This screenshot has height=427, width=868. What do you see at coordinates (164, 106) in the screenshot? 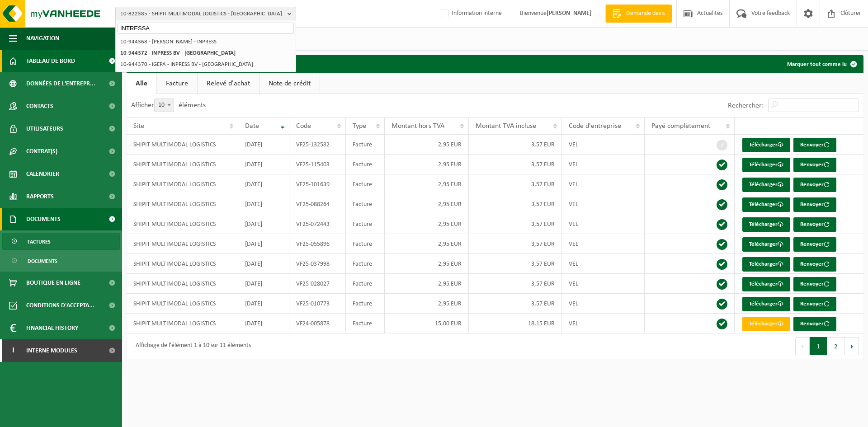
I see `span: 10` at bounding box center [164, 106].